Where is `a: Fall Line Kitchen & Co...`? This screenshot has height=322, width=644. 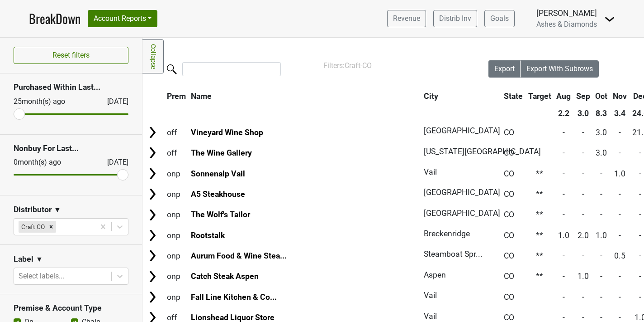 a: Fall Line Kitchen & Co... is located at coordinates (234, 296).